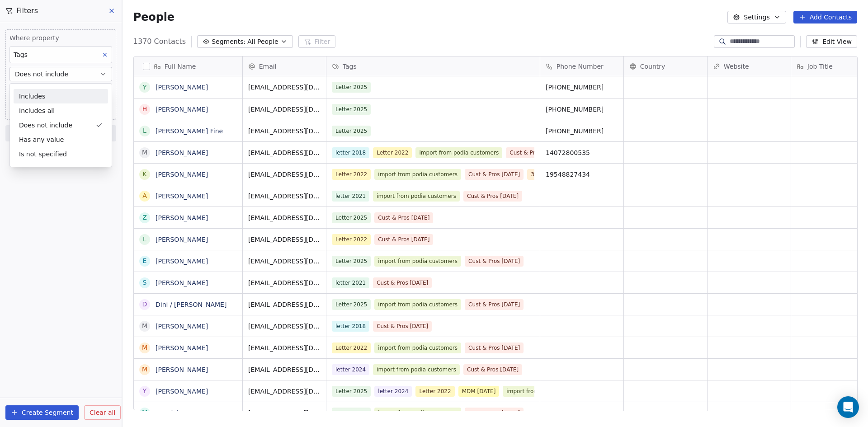 The height and width of the screenshot is (427, 868). I want to click on div: Website, so click(749, 66).